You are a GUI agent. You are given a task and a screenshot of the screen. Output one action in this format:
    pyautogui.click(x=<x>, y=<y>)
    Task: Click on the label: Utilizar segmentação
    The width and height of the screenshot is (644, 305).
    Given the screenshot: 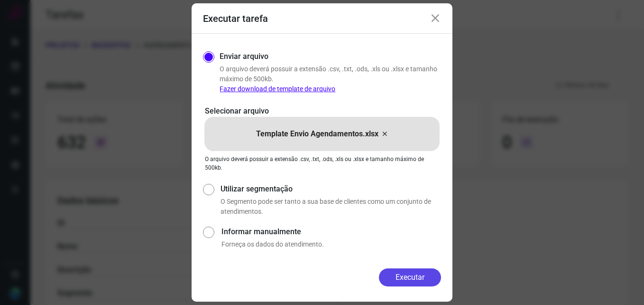 What is the action you would take?
    pyautogui.click(x=331, y=189)
    